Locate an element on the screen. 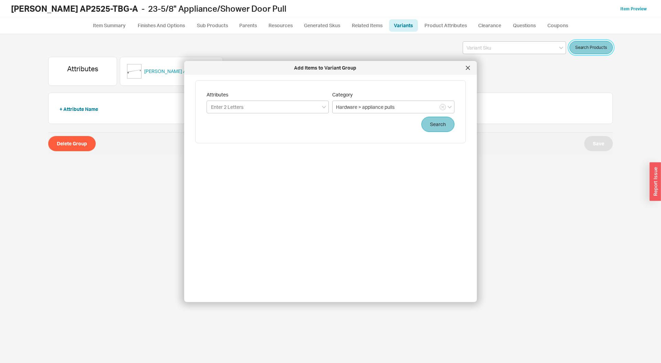 This screenshot has height=363, width=661. div: Attributes is located at coordinates (83, 69).